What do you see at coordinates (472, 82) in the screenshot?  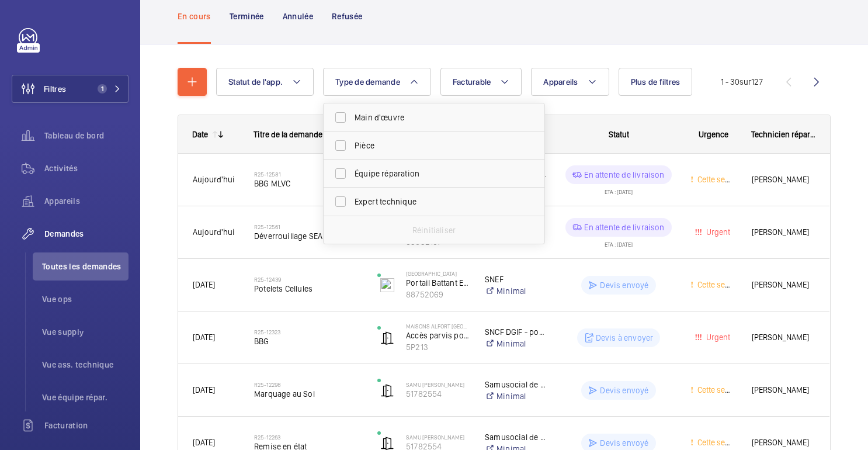 I see `font: Facturable` at bounding box center [472, 82].